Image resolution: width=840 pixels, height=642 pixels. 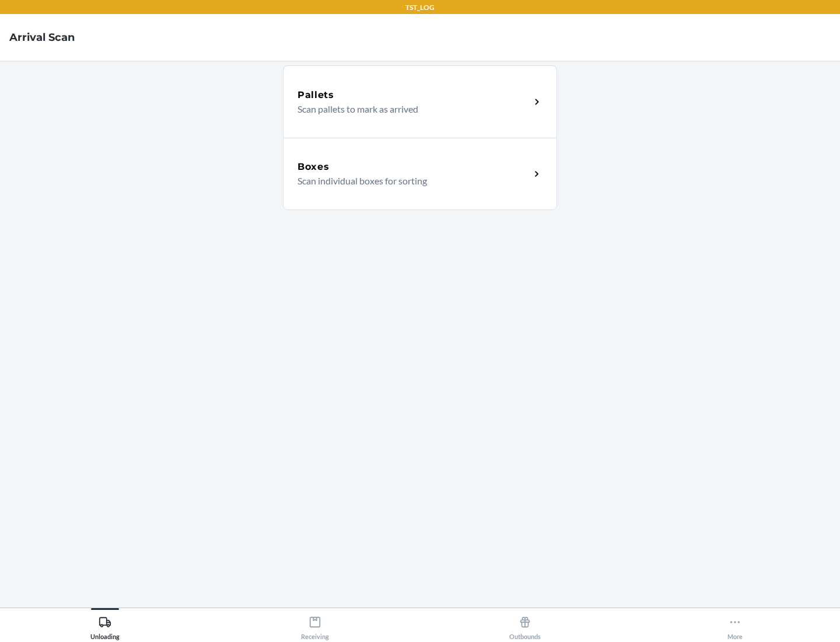 What do you see at coordinates (420, 102) in the screenshot?
I see `a: PalletsScan pallets to mark as arrived` at bounding box center [420, 102].